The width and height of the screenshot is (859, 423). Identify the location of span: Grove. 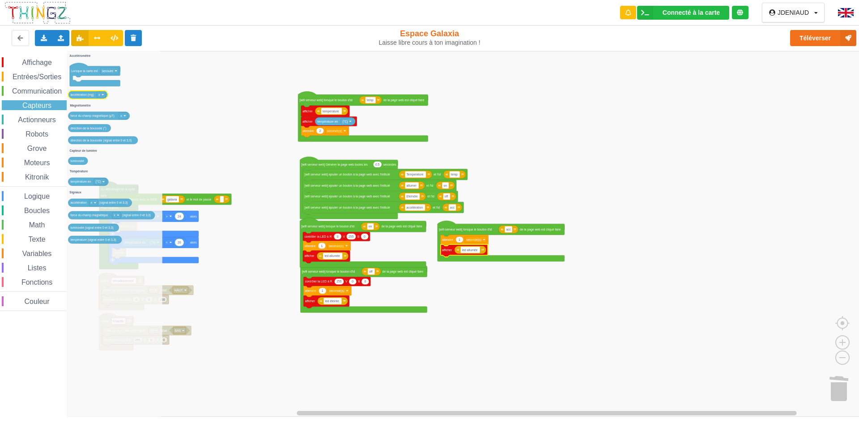
(37, 148).